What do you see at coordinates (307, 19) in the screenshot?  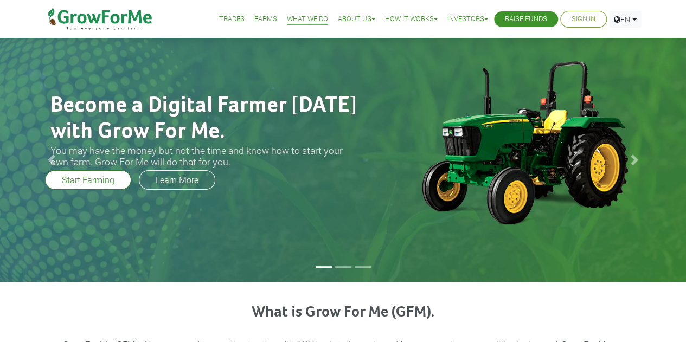 I see `a: What We Do` at bounding box center [307, 19].